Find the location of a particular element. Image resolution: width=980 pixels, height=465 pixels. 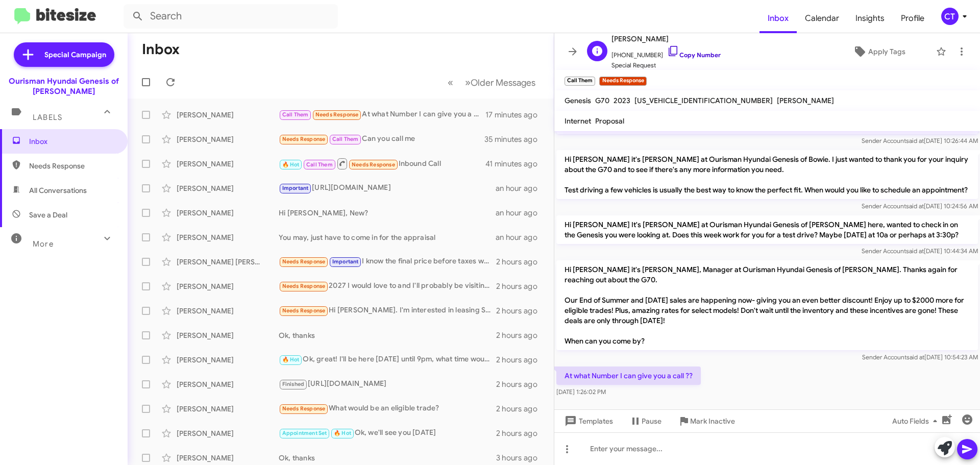

a: Insights is located at coordinates (870, 18).